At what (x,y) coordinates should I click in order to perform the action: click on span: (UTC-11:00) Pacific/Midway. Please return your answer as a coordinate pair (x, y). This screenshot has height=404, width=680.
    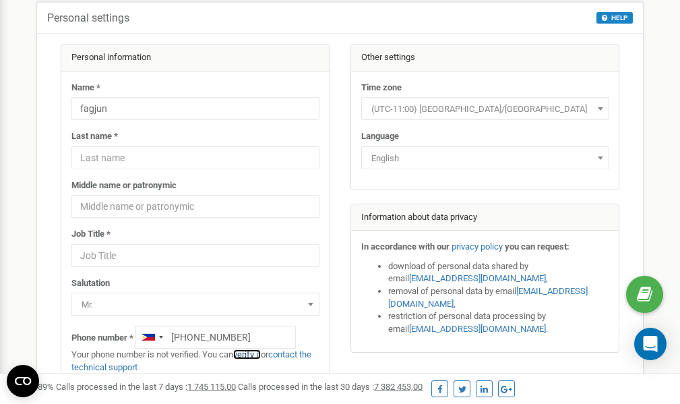
    Looking at the image, I should click on (485, 109).